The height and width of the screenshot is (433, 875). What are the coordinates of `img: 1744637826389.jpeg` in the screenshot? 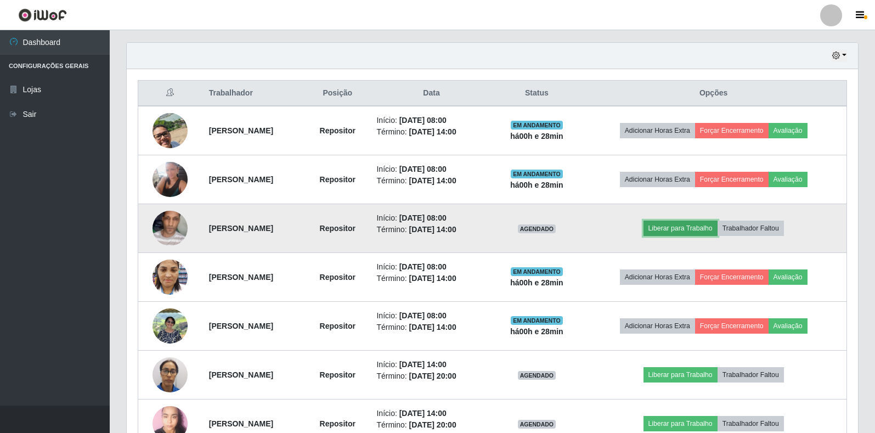 It's located at (170, 374).